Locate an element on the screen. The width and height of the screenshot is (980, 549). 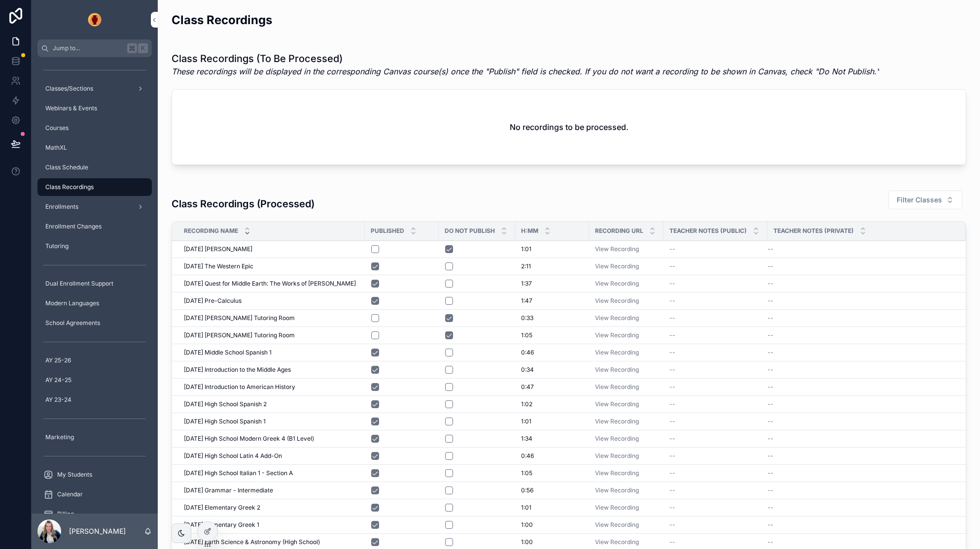
span: 0:34 is located at coordinates (528, 370).